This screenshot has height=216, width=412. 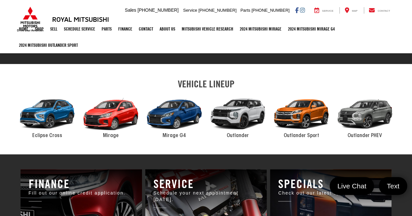 What do you see at coordinates (330, 194) in the screenshot?
I see `p: Check out our latest special offers.` at bounding box center [330, 194].